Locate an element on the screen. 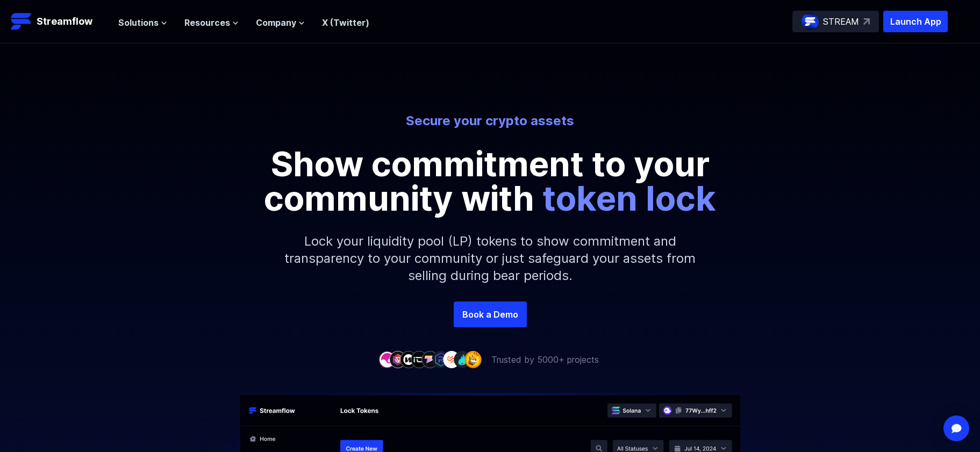 The height and width of the screenshot is (452, 980). a: STREAM is located at coordinates (835, 21).